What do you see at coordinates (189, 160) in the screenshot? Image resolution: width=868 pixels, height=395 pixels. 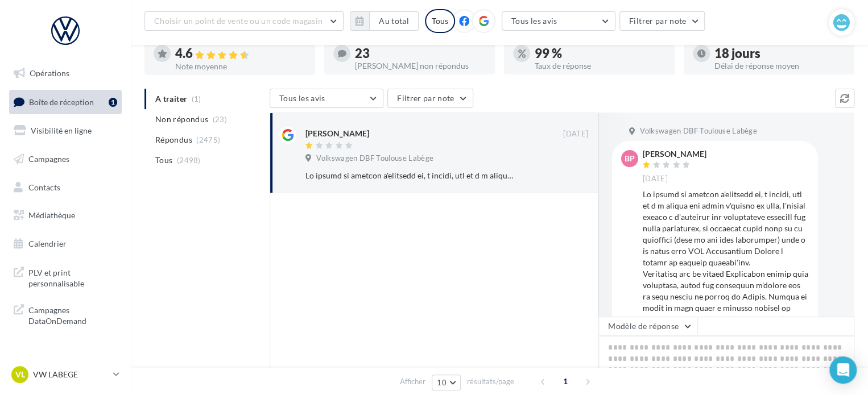 I see `span: (2498)` at bounding box center [189, 160].